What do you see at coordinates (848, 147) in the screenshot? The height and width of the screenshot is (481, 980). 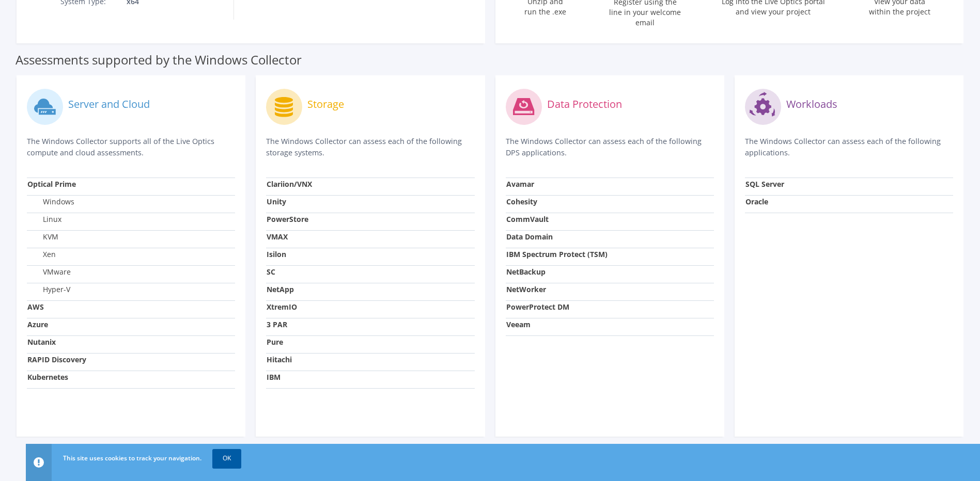 I see `p: The Windows Collector can assess each of the following applications.` at bounding box center [848, 147].